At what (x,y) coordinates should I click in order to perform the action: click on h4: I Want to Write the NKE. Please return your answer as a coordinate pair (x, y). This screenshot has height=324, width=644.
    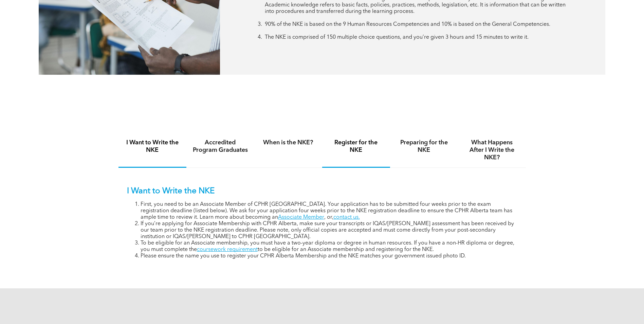
    Looking at the image, I should click on (153, 146).